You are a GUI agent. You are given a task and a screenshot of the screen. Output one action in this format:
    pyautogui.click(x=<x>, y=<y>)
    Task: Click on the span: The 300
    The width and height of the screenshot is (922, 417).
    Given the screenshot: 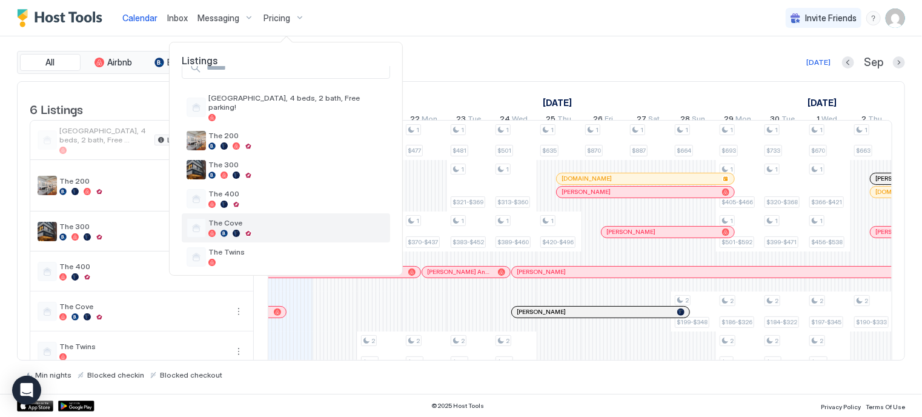 What is the action you would take?
    pyautogui.click(x=297, y=164)
    